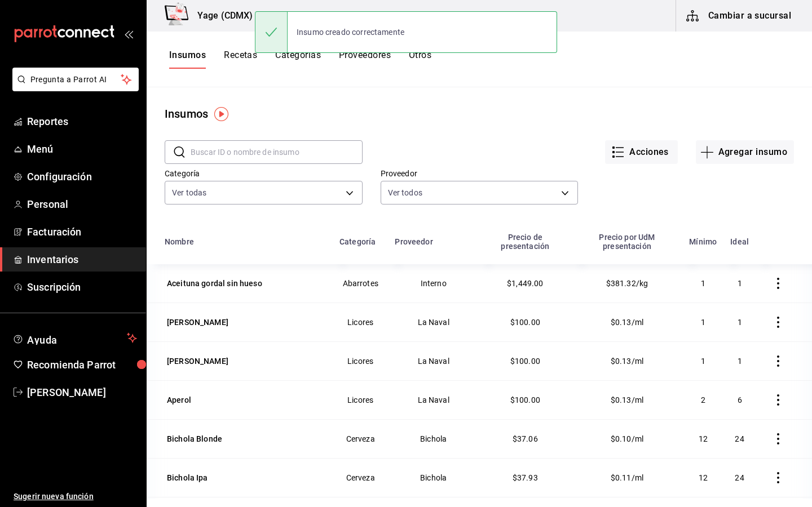 The height and width of the screenshot is (507, 812). I want to click on button: Tooltip marker, so click(221, 114).